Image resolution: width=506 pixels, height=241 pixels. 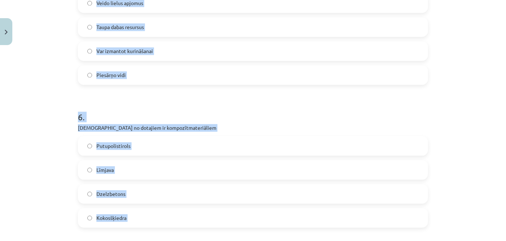 What do you see at coordinates (105, 169) in the screenshot?
I see `span: Līmjava` at bounding box center [105, 169].